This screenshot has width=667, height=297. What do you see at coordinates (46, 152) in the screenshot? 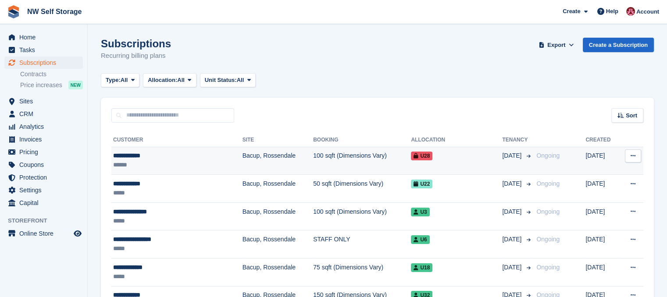
I see `span: Pricing` at bounding box center [46, 152].